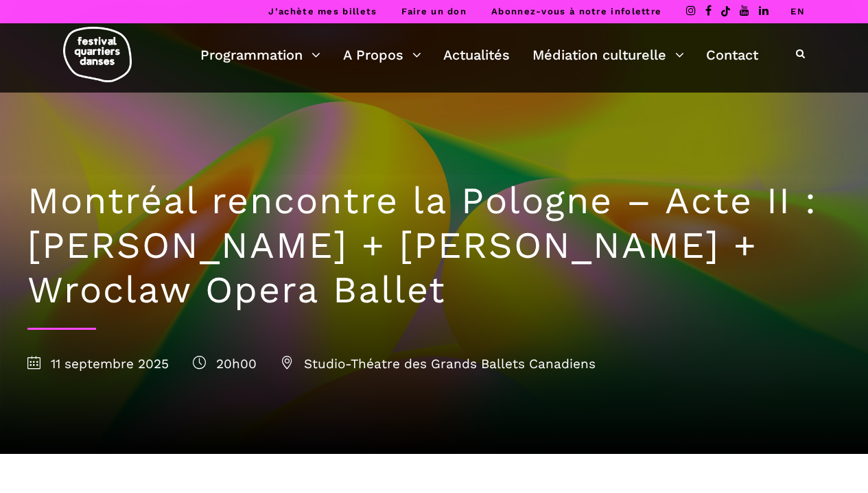 The height and width of the screenshot is (493, 868). I want to click on span: 20h00, so click(224, 364).